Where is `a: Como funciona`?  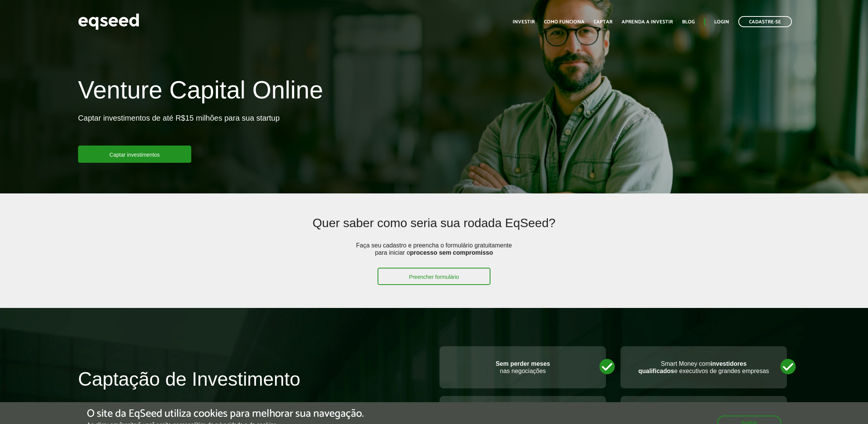
a: Como funciona is located at coordinates (565, 22).